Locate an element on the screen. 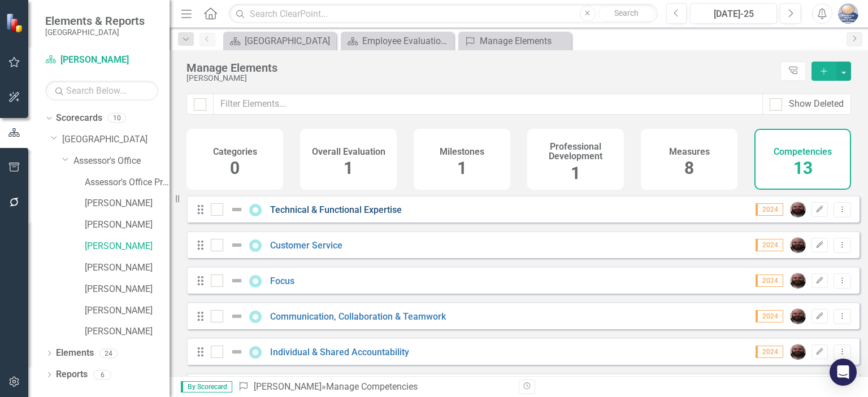  a: Individual & Shared Accountability is located at coordinates (340, 352).